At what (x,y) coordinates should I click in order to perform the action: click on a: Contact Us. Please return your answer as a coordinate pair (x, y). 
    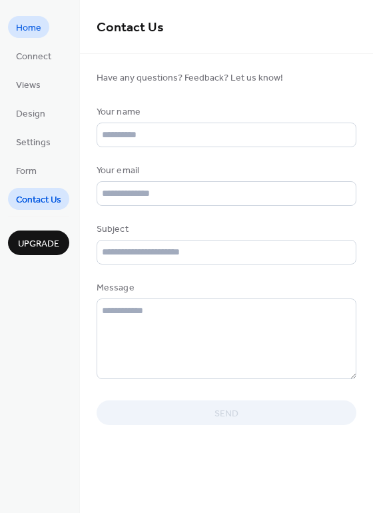
    Looking at the image, I should click on (39, 198).